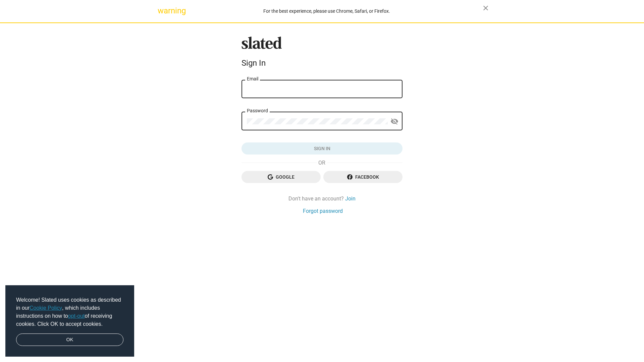 This screenshot has width=644, height=362. Describe the element at coordinates (70, 313) in the screenshot. I see `span: Welcome! Slated uses cookies as described in our , which includes instructions on how to of recei...` at that location.